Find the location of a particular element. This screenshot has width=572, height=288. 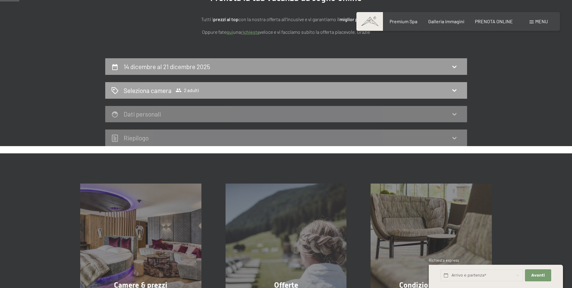

a: Premium Spa is located at coordinates (404, 21).